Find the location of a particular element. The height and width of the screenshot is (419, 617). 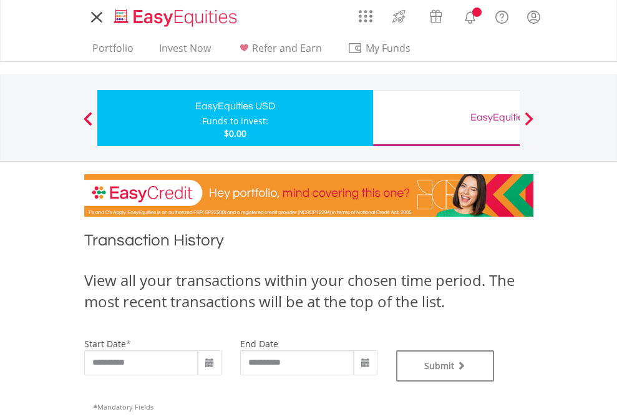

label: end date is located at coordinates (259, 343).